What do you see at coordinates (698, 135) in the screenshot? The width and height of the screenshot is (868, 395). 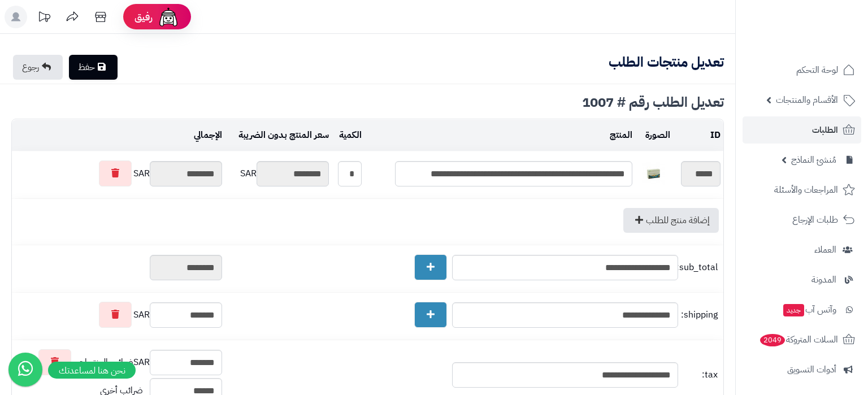 I see `td: ID` at bounding box center [698, 135].